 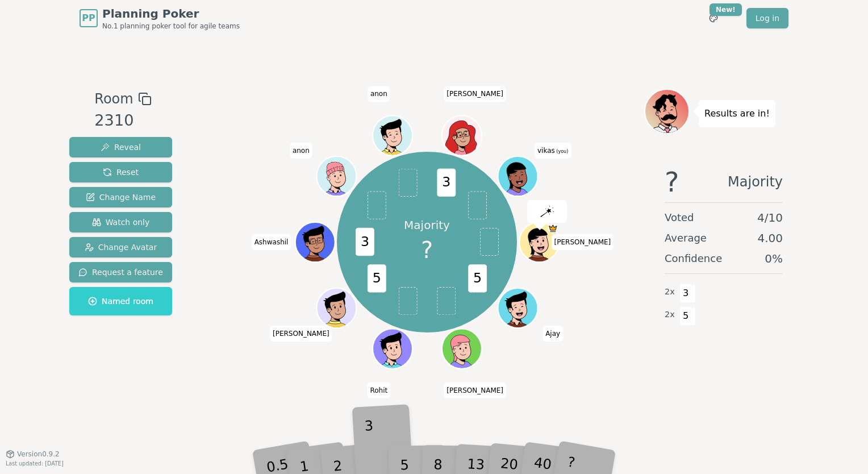 What do you see at coordinates (120, 147) in the screenshot?
I see `button: Reveal` at bounding box center [120, 147].